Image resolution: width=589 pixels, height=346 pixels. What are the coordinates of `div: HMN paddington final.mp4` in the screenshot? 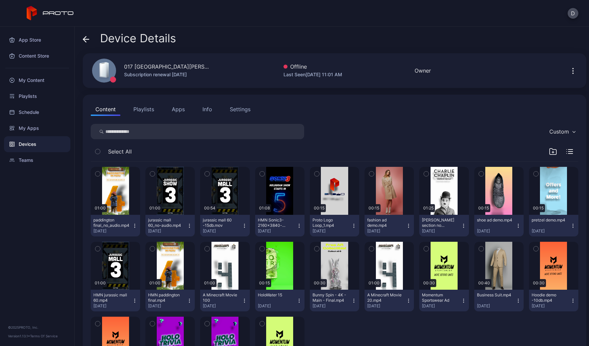 It's located at (166, 298).